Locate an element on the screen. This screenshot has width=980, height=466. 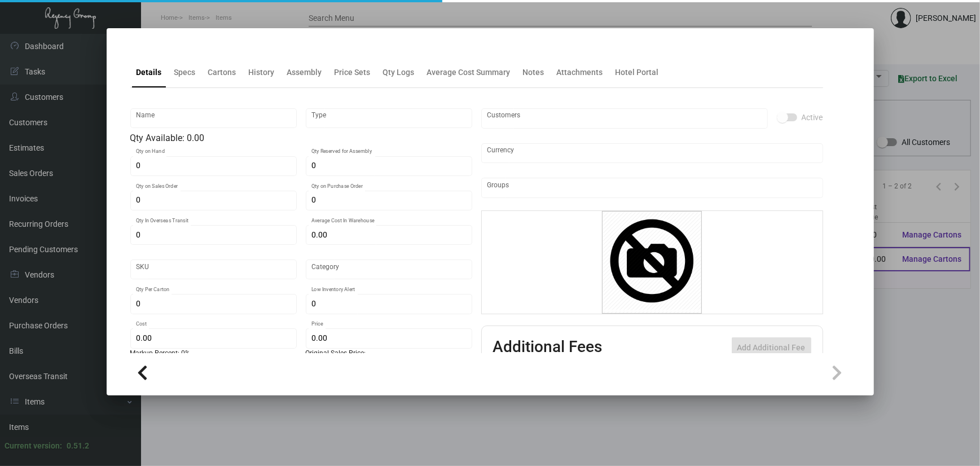
div: Hotel Portal is located at coordinates (637, 72).